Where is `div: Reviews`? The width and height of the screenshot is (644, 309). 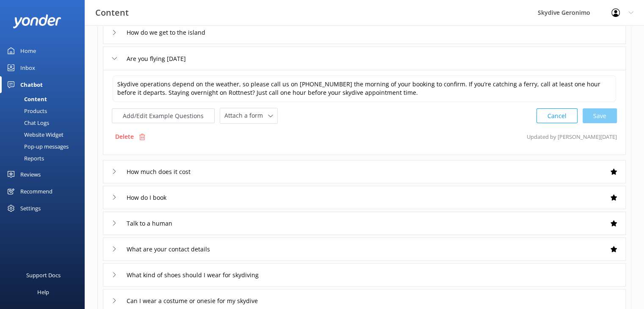 div: Reviews is located at coordinates (30, 174).